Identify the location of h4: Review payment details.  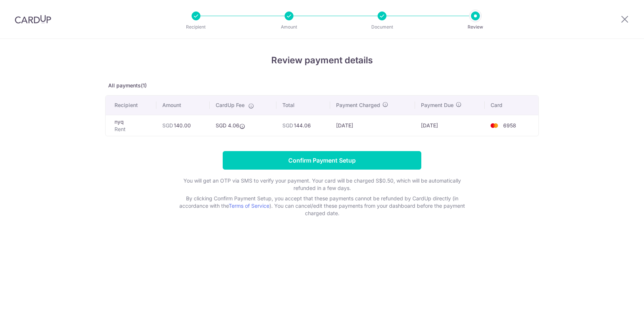
(322, 60).